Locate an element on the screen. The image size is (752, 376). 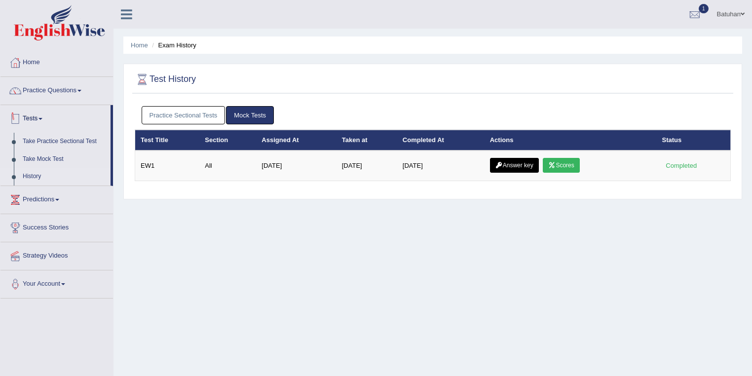
h2: Test History is located at coordinates (165, 79).